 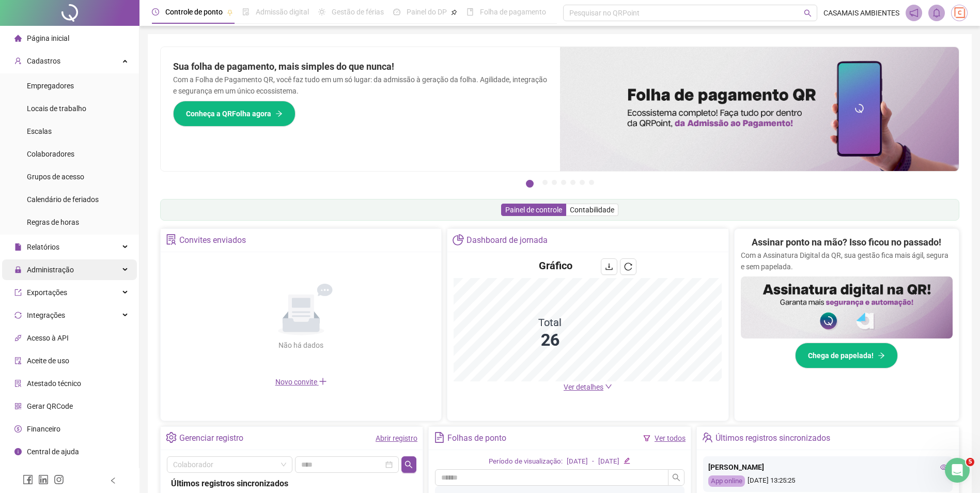 What do you see at coordinates (323, 381) in the screenshot?
I see `span: plus` at bounding box center [323, 381].